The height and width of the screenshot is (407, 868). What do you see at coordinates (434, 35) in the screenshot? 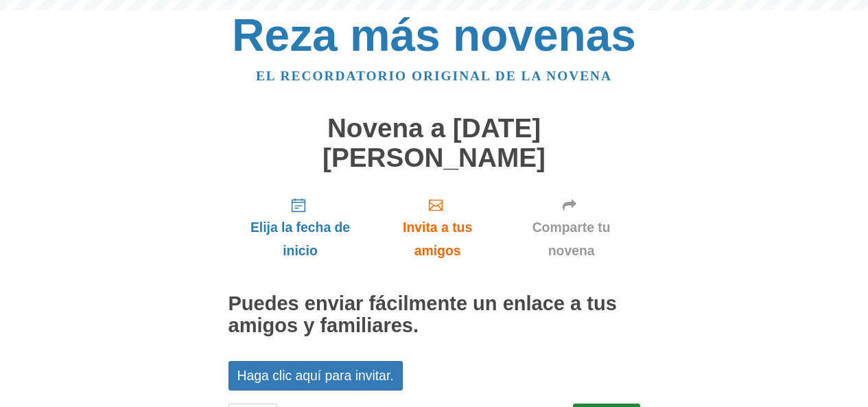
I see `font: Reza más novenas` at bounding box center [434, 35].